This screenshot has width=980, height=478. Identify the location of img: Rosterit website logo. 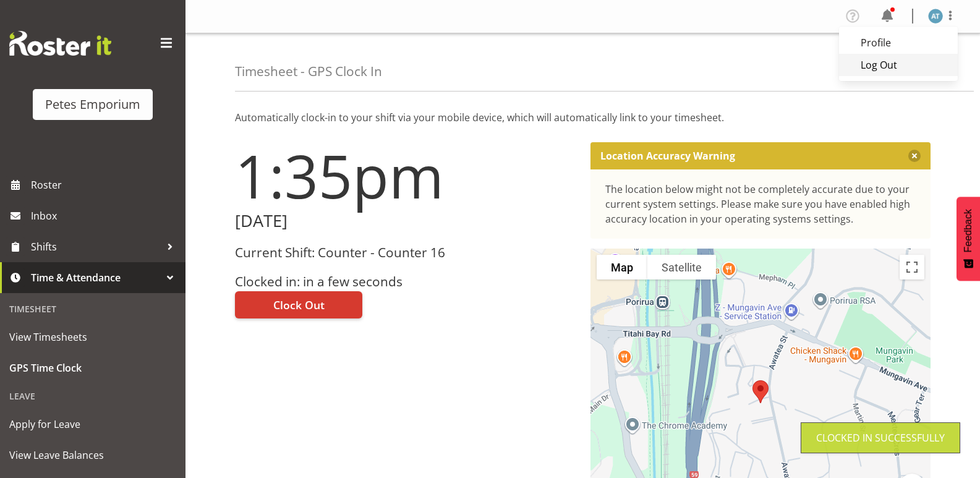
(60, 43).